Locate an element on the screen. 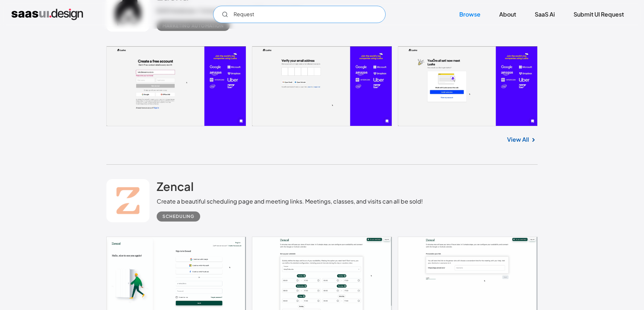 The width and height of the screenshot is (644, 310). a: Submit UI Request is located at coordinates (599, 14).